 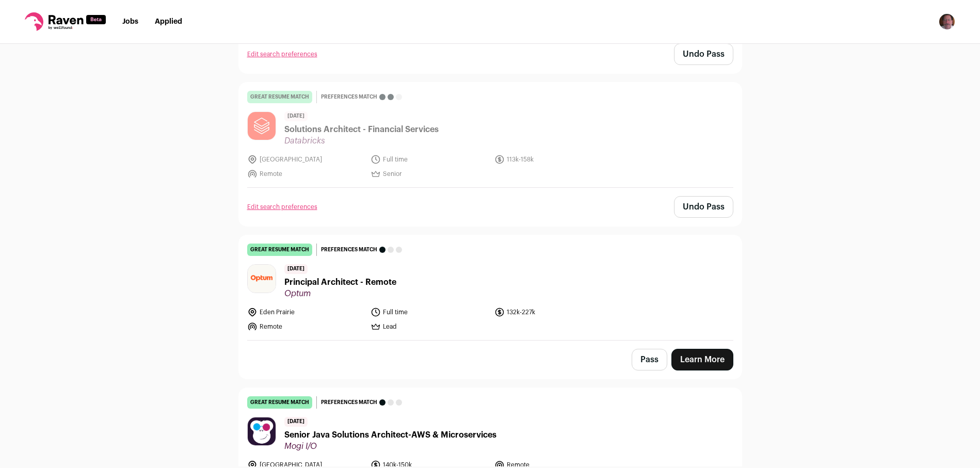 I want to click on li: Lead, so click(x=429, y=327).